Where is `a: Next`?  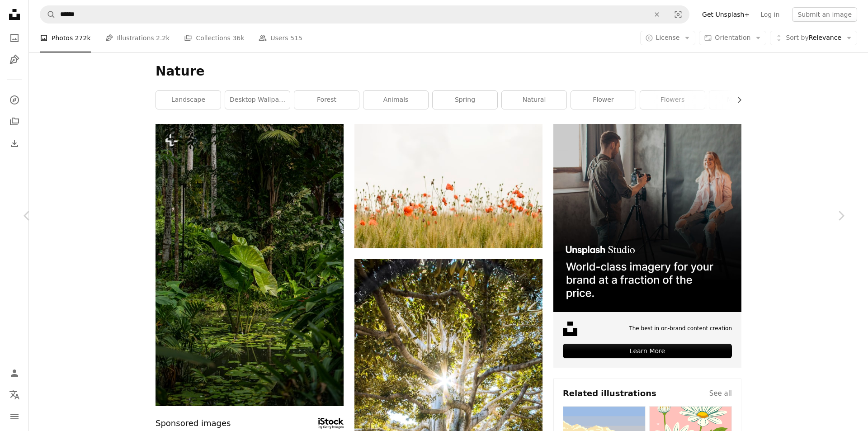 a: Next is located at coordinates (841, 216).